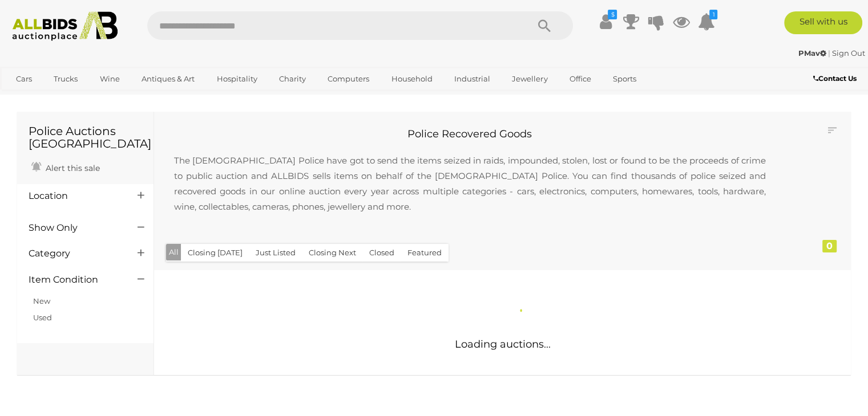 The image size is (868, 416). I want to click on a: Household, so click(412, 79).